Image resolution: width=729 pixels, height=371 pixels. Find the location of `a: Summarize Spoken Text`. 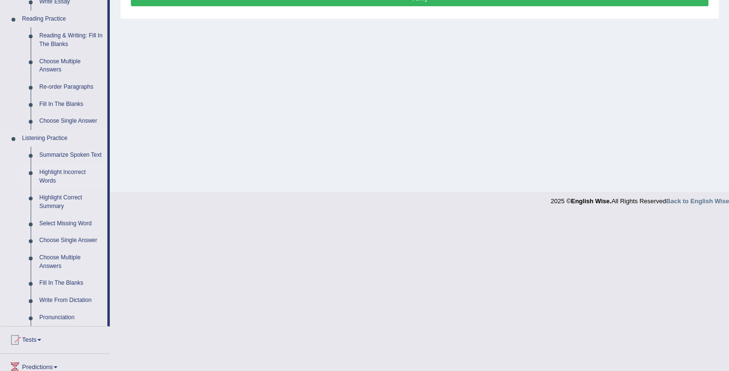

a: Summarize Spoken Text is located at coordinates (71, 155).